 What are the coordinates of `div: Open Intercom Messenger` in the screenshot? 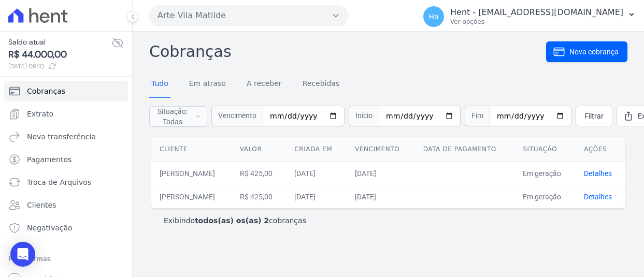 It's located at (23, 254).